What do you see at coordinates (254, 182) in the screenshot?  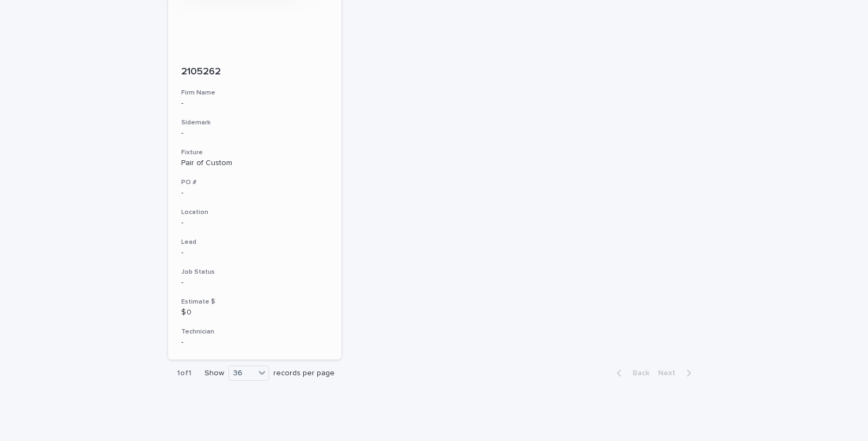 I see `h3: PO #` at bounding box center [254, 182].